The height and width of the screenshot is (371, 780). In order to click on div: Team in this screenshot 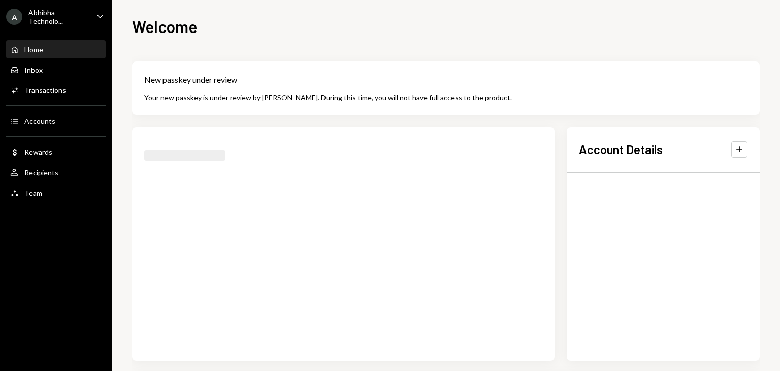, I will do `click(33, 192)`.